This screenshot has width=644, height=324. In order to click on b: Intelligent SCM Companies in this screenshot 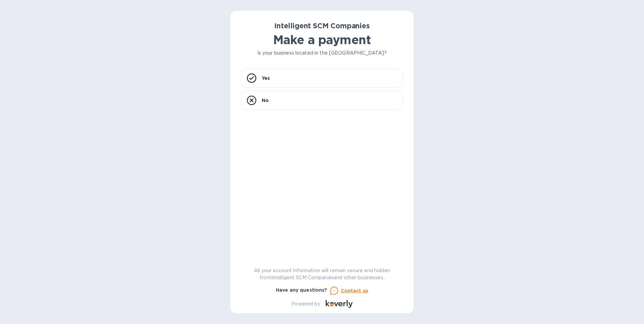, I will do `click(322, 26)`.